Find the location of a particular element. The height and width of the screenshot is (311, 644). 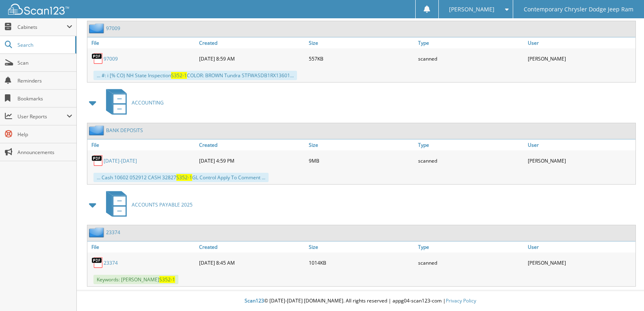

span: Reminders is located at coordinates (45, 80).